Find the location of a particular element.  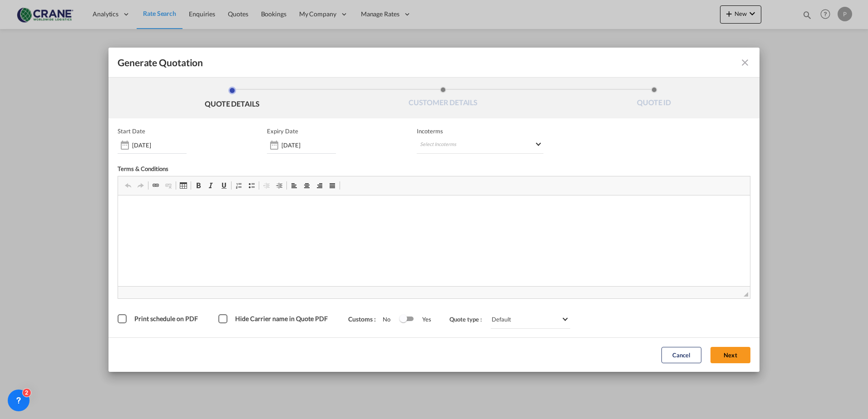

li: CUSTOMER DETAILS is located at coordinates (444, 99).